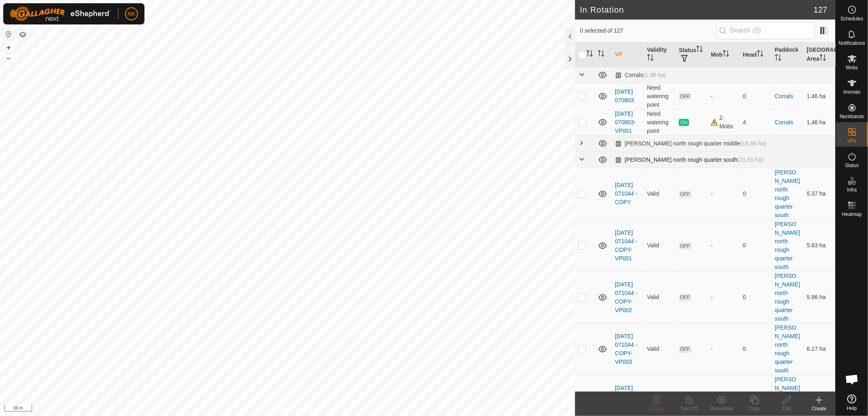 The height and width of the screenshot is (416, 868). What do you see at coordinates (628, 55) in the screenshot?
I see `th: VP` at bounding box center [628, 55].